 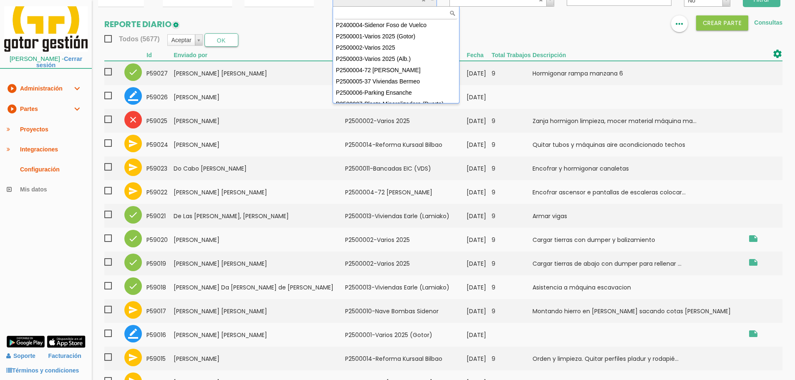 What do you see at coordinates (396, 104) in the screenshot?
I see `div: P2500007-Planta Mineralizadora (Puerto)` at bounding box center [396, 104].